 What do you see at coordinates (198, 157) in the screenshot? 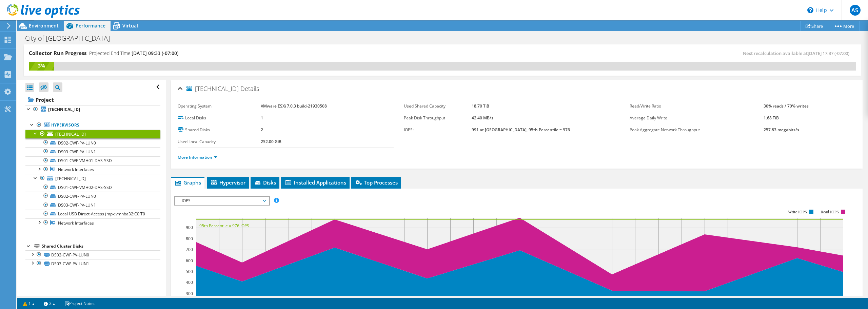
I see `a: More Information` at bounding box center [198, 157].